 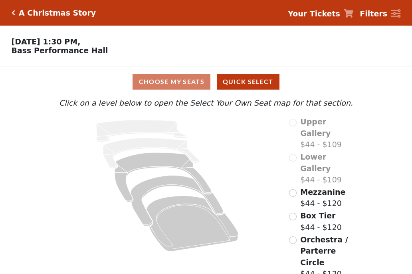 What do you see at coordinates (248, 81) in the screenshot?
I see `button: Quick Select` at bounding box center [248, 81].